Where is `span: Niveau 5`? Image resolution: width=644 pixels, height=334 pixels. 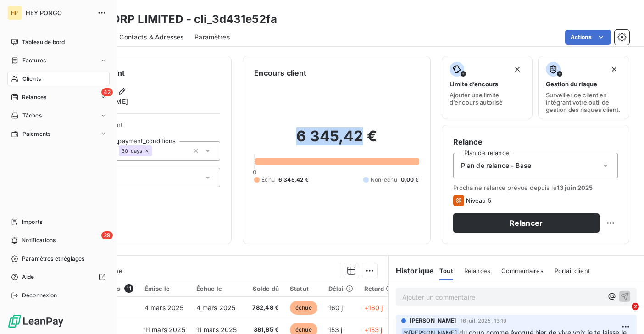 span: Niveau 5 is located at coordinates (479, 201).